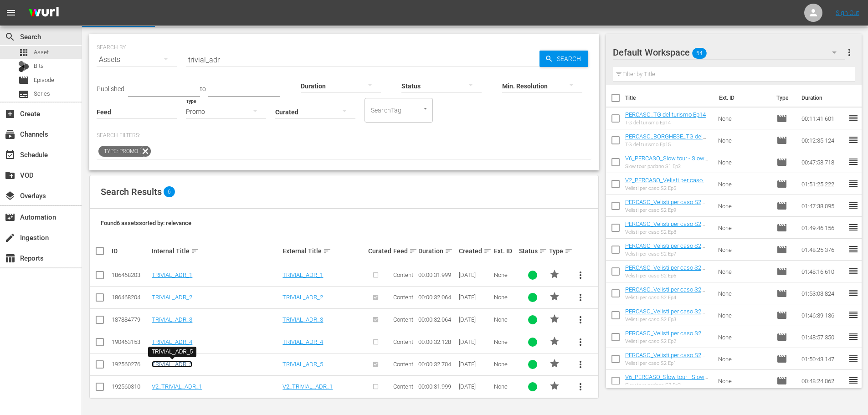 This screenshot has width=868, height=415. Describe the element at coordinates (169, 192) in the screenshot. I see `span: 6` at that location.